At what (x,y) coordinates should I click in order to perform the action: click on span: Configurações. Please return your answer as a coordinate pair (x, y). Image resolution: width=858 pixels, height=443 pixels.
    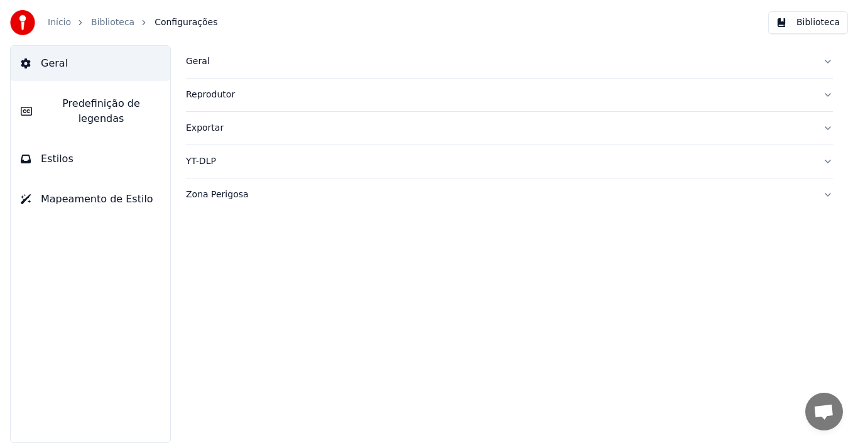
    Looking at the image, I should click on (186, 23).